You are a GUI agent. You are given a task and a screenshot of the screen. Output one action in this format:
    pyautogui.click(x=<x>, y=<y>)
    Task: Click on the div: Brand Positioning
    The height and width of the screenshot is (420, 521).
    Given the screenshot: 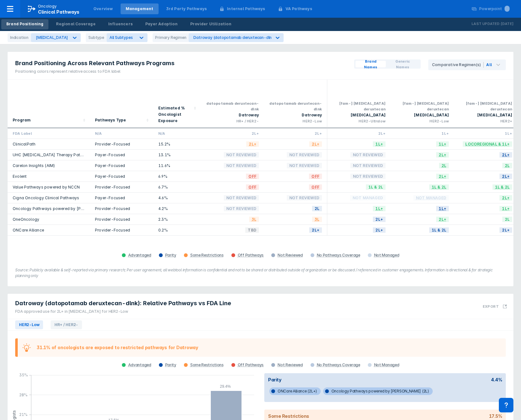 What is the action you would take?
    pyautogui.click(x=25, y=24)
    